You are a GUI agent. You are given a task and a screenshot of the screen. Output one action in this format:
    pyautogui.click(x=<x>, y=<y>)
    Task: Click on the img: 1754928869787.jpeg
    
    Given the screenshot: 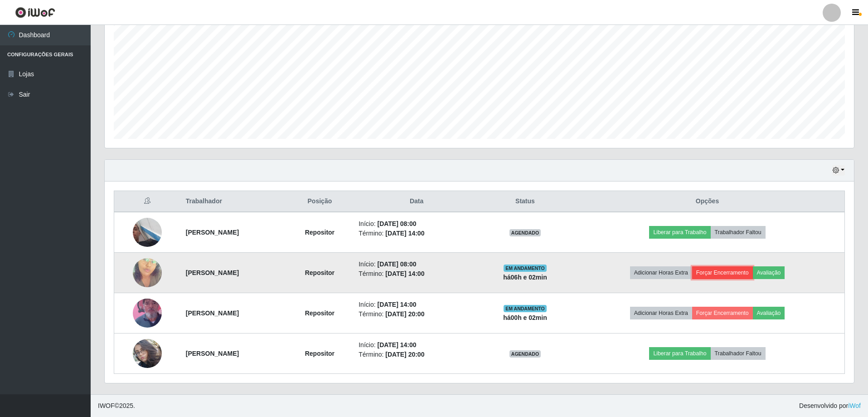 What is the action you would take?
    pyautogui.click(x=147, y=272)
    